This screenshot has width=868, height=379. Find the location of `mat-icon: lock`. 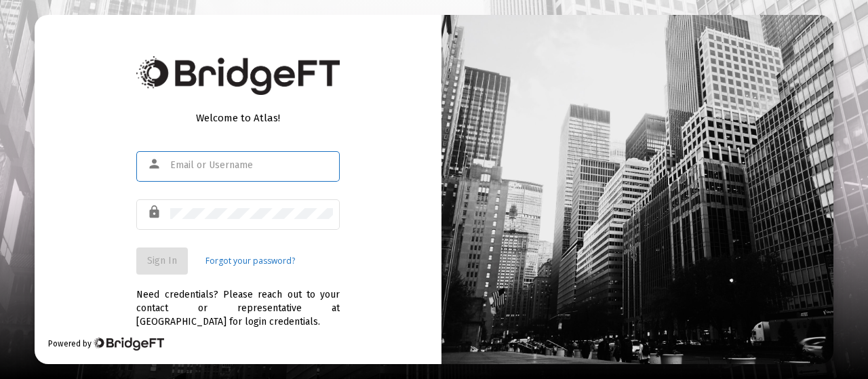

mat-icon: lock is located at coordinates (155, 212).